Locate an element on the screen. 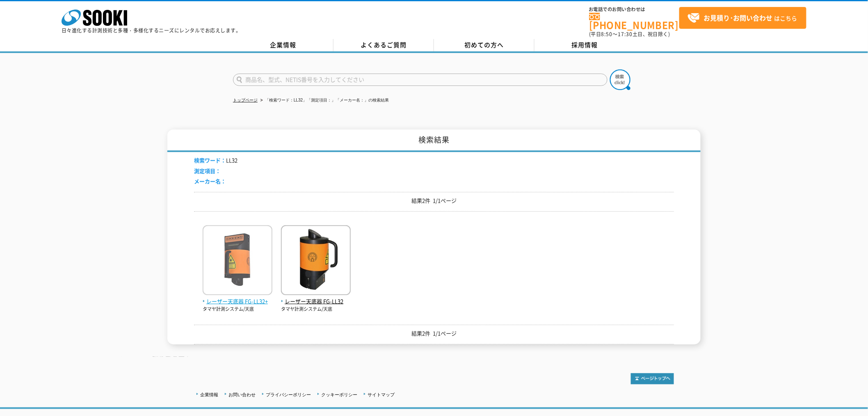 This screenshot has height=416, width=868. h1: 検索結果 is located at coordinates (434, 140).